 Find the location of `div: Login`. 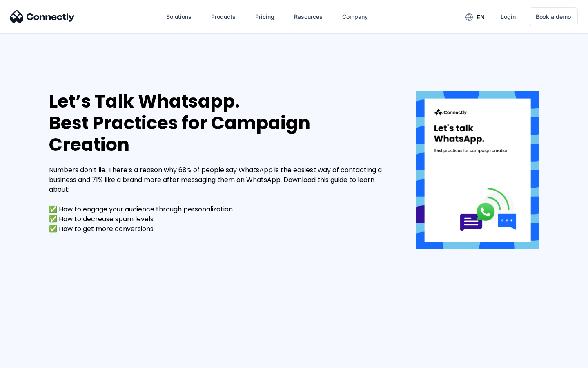

div: Login is located at coordinates (508, 17).